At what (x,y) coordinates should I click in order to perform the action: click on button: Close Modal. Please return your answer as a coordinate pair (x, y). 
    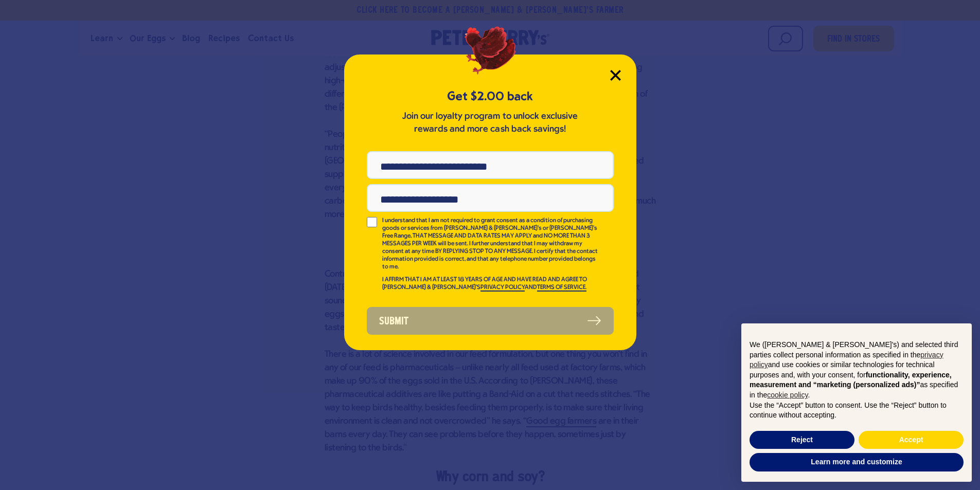
    Looking at the image, I should click on (615, 75).